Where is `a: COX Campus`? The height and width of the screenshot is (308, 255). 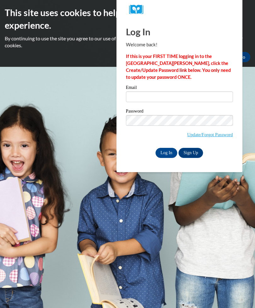 a: COX Campus is located at coordinates (180, 9).